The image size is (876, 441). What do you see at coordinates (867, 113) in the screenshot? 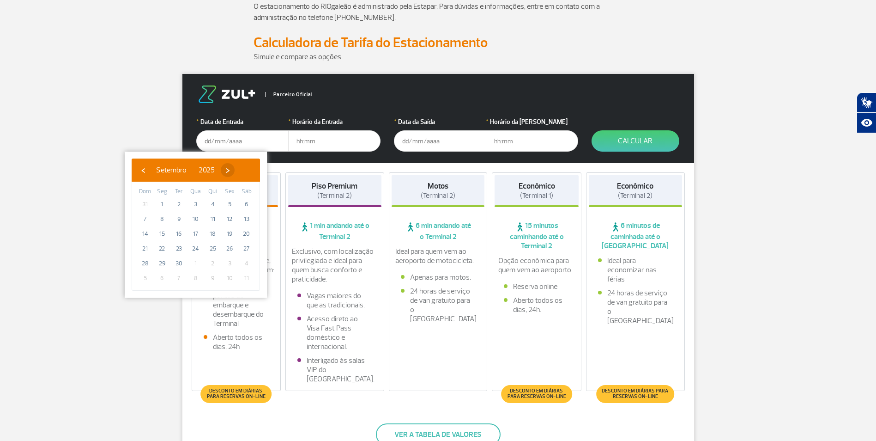
I see `div: Plugin de acessibilidade da Hand Talk.` at bounding box center [867, 113].